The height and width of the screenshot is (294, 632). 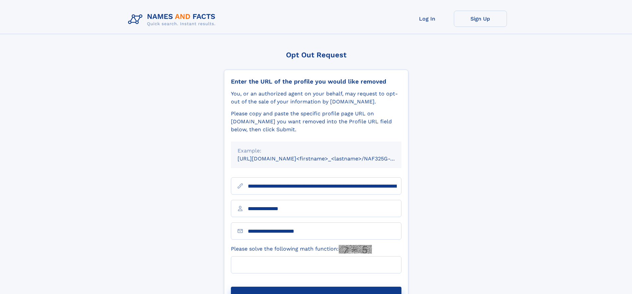 What do you see at coordinates (316, 151) in the screenshot?
I see `div: Example:` at bounding box center [316, 151].